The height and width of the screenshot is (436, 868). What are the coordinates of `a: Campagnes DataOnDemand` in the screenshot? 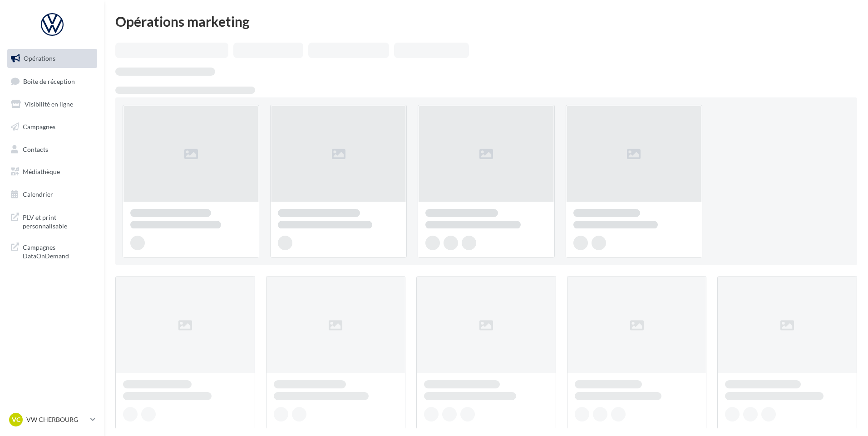 It's located at (52, 251).